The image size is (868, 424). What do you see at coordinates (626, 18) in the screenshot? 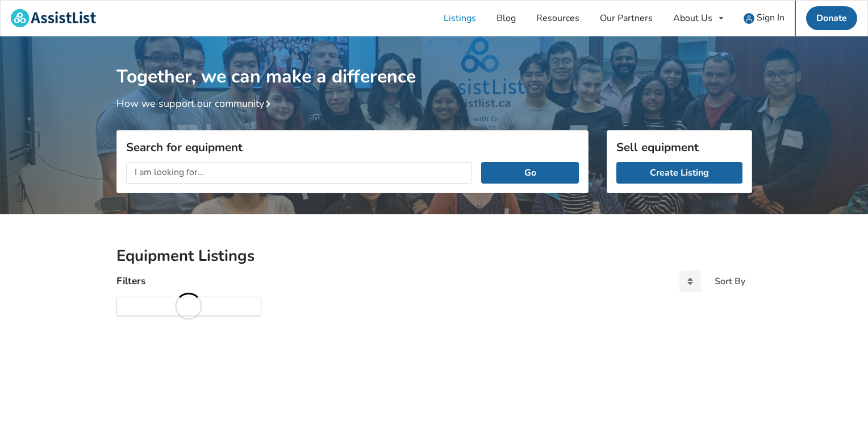
I see `a: Our Partners` at bounding box center [626, 18].